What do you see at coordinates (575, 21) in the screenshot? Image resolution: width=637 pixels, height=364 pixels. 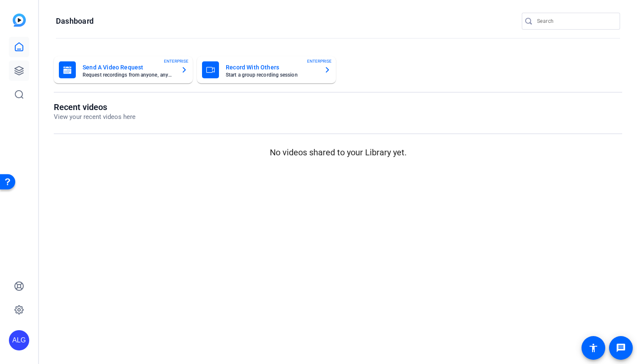 I see `input: Search` at bounding box center [575, 21].